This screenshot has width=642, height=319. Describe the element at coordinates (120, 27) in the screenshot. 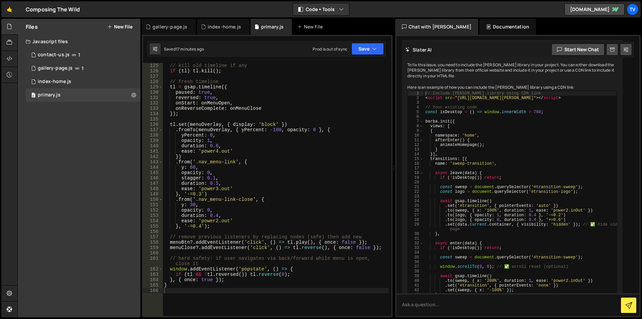

I see `button: New File` at that location.